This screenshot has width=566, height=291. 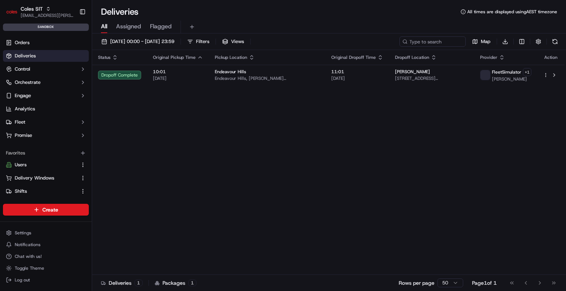 What do you see at coordinates (237, 42) in the screenshot?
I see `span: Views` at bounding box center [237, 42].